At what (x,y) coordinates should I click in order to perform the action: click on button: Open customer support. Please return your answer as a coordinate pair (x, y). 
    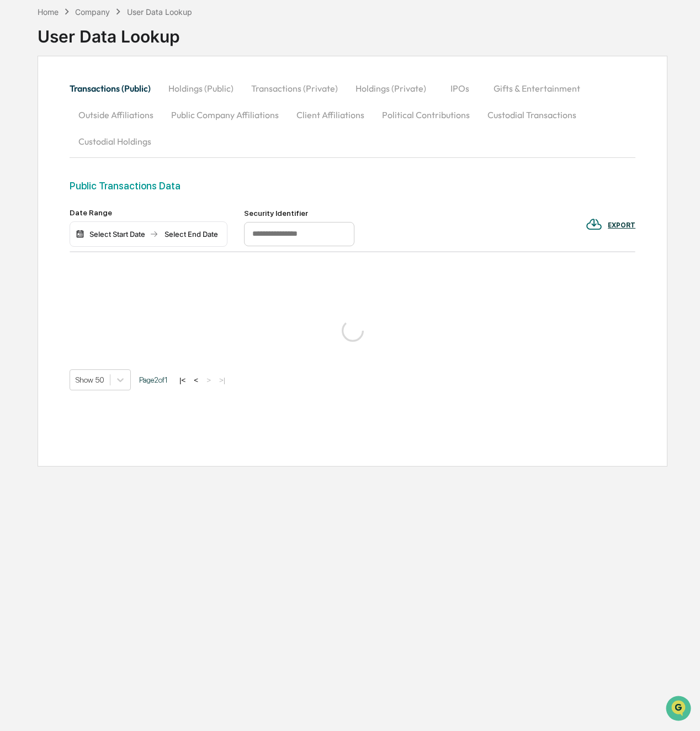
    Looking at the image, I should click on (14, 14).